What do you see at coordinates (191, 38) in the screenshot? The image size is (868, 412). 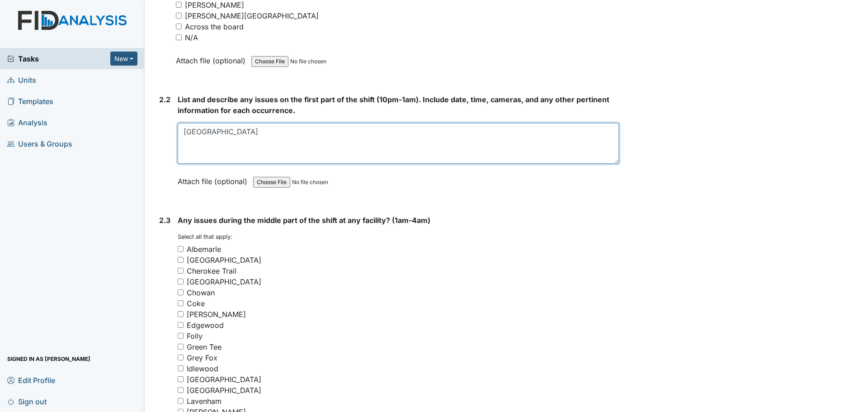 I see `div: N/A` at bounding box center [191, 38].